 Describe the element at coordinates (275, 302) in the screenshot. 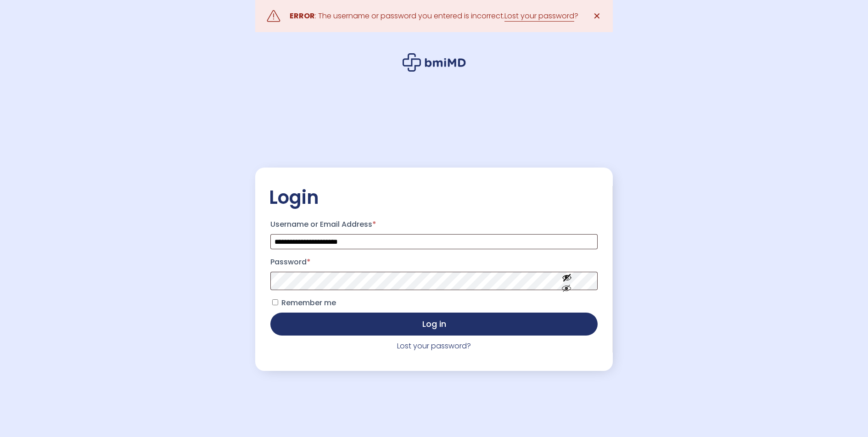

I see `input: Remember me` at that location.